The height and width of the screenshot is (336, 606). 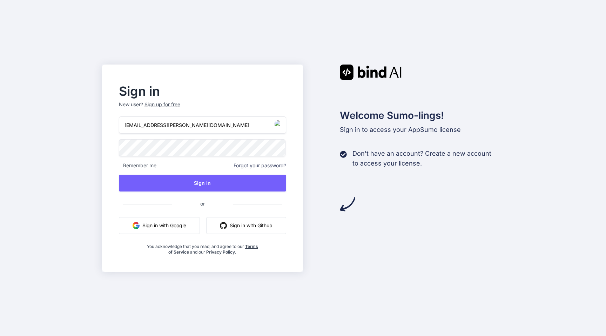 I want to click on img: KadeEmail, so click(x=279, y=124).